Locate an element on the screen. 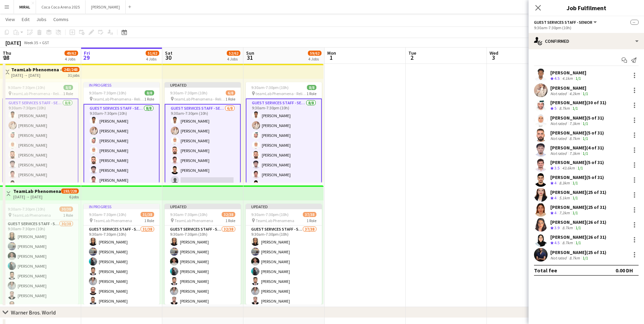 The height and width of the screenshot is (324, 644). app-job-card: In progress9:30am-7:30pm (10h)8/8 teamLab Phenomena - Relievers1 RoleGuest Services Staff - Senio... is located at coordinates (122, 132).